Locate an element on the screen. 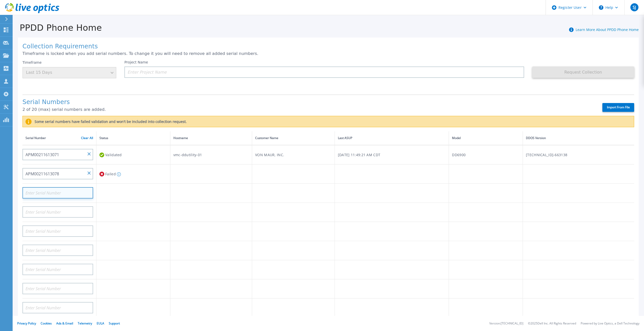 This screenshot has width=644, height=331. div: Serial Number is located at coordinates (59, 138).